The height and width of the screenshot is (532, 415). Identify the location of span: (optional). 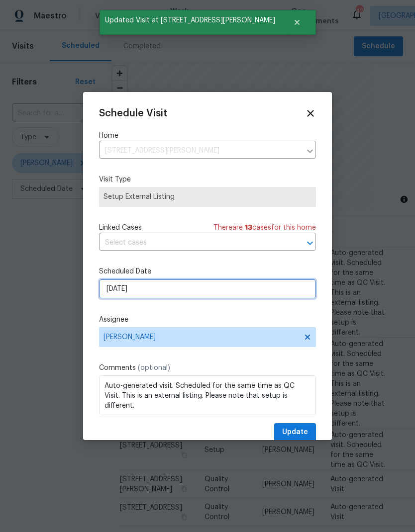
(154, 368).